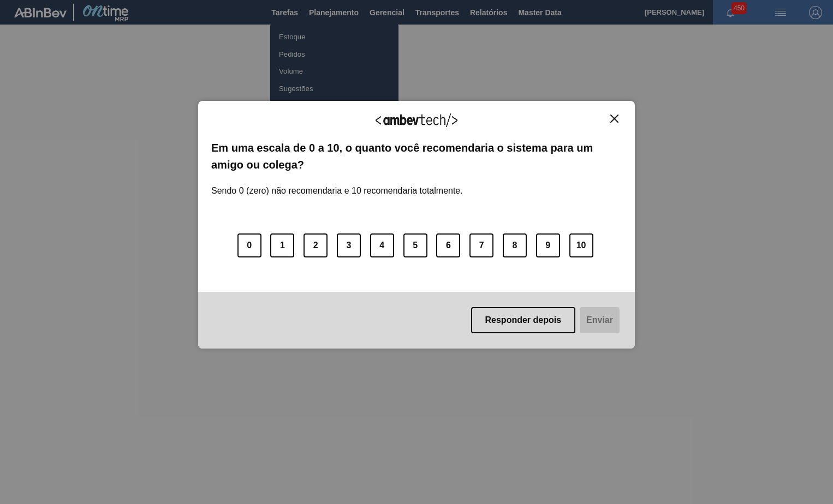  Describe the element at coordinates (416, 121) in the screenshot. I see `img: Logo Ambevtech` at that location.